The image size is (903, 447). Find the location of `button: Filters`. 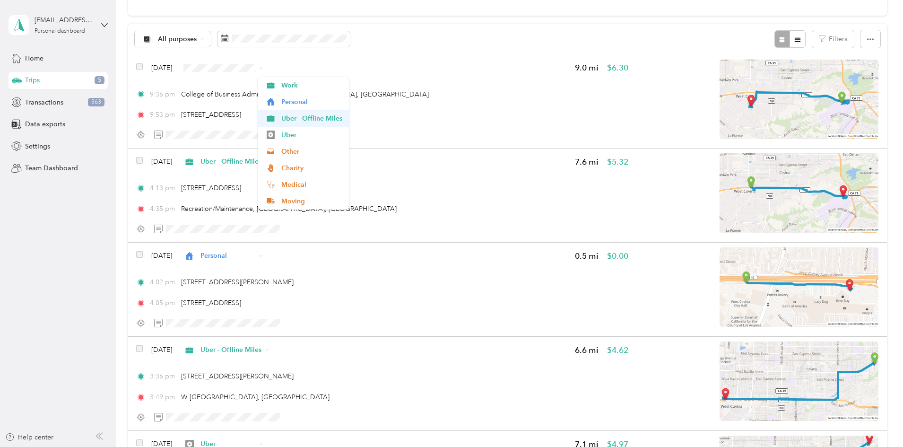

button: Filters is located at coordinates (833, 39).